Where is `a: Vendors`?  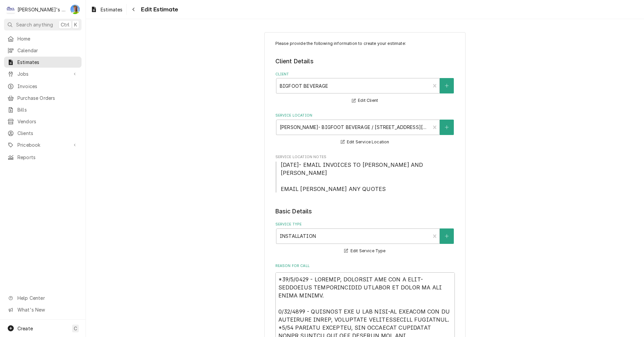 a: Vendors is located at coordinates (43, 121).